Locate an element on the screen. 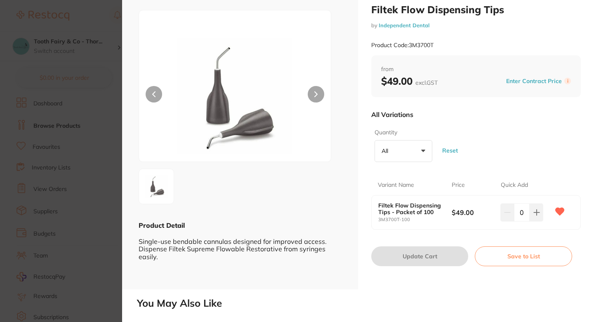 This screenshot has width=594, height=322. span: excl. GST is located at coordinates (427, 83).